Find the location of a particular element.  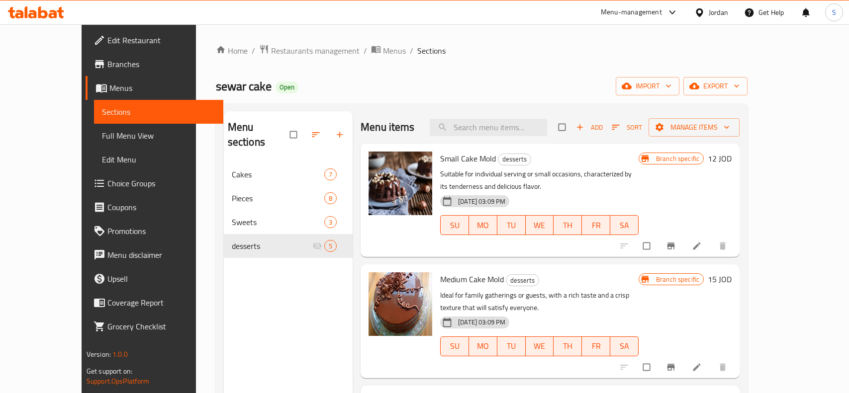

div: Sweets is located at coordinates (278, 222).